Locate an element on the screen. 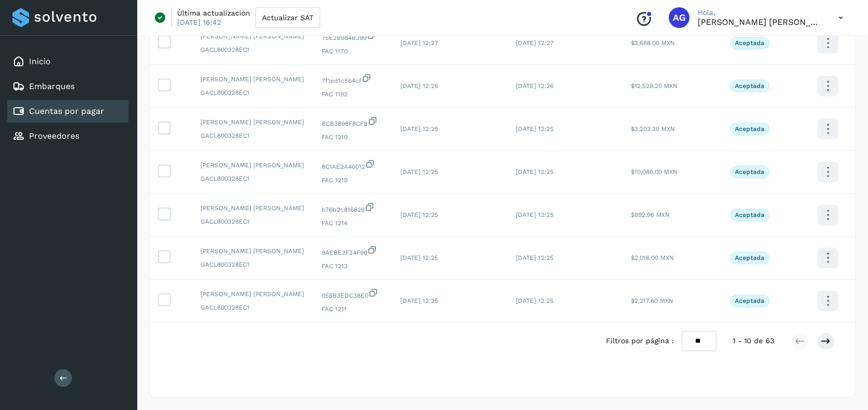 Image resolution: width=868 pixels, height=410 pixels. a: Proveedores is located at coordinates (54, 135).